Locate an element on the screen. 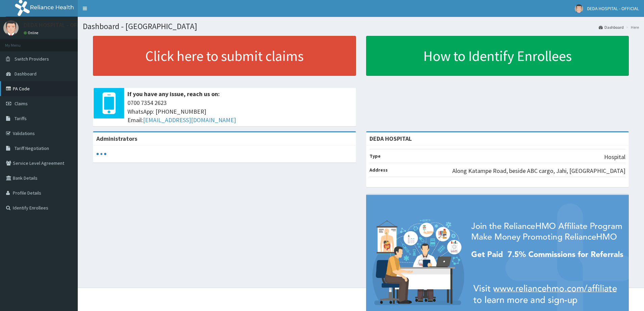 The width and height of the screenshot is (644, 311). b: Address is located at coordinates (379, 170).